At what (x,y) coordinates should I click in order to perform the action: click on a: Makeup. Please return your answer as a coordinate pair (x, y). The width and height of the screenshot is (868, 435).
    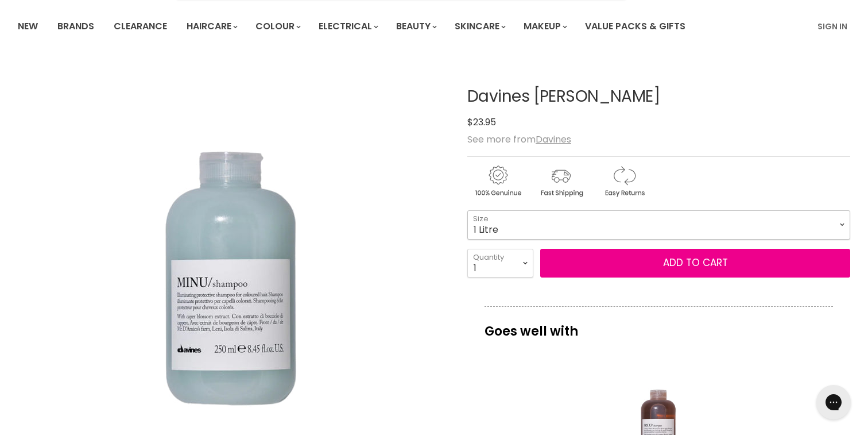
    Looking at the image, I should click on (545, 27).